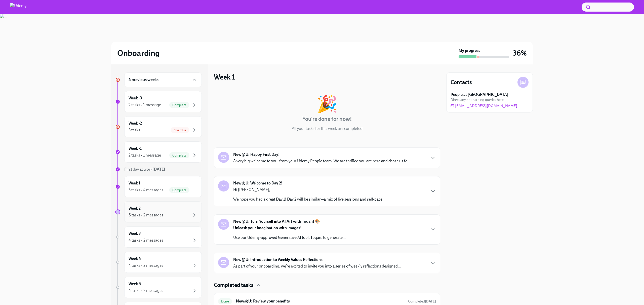 The width and height of the screenshot is (644, 305). What do you see at coordinates (327, 285) in the screenshot?
I see `div: Completed tasks` at bounding box center [327, 285].